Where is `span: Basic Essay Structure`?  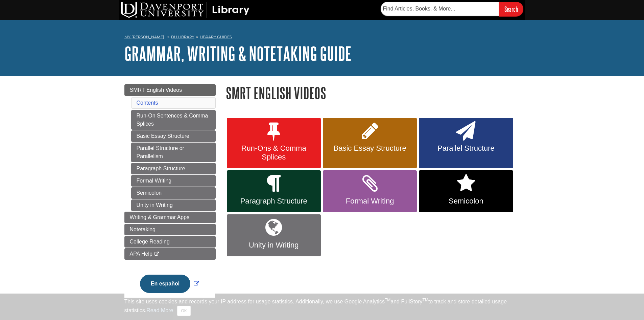
span: Basic Essay Structure is located at coordinates (370, 149).